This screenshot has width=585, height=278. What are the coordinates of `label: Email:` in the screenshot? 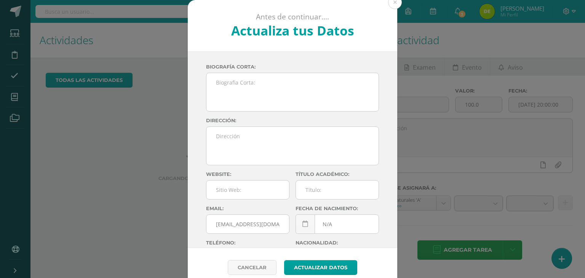 It's located at (247, 208).